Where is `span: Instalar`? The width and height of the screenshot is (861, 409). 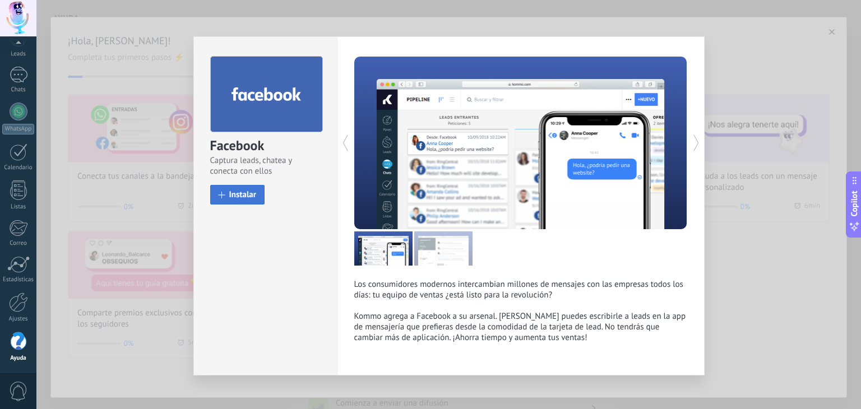 span: Instalar is located at coordinates (243, 195).